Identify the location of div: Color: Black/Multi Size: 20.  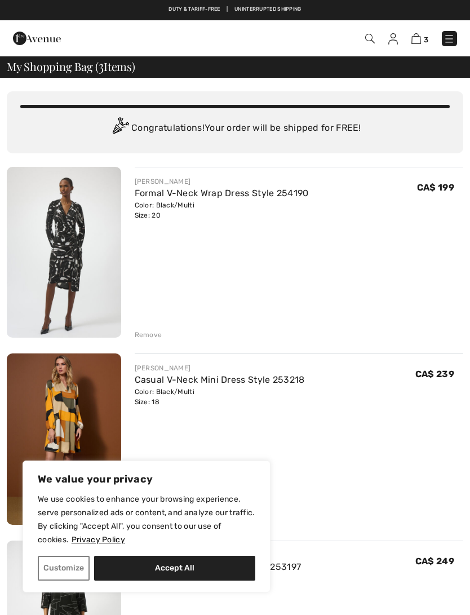
(222, 210).